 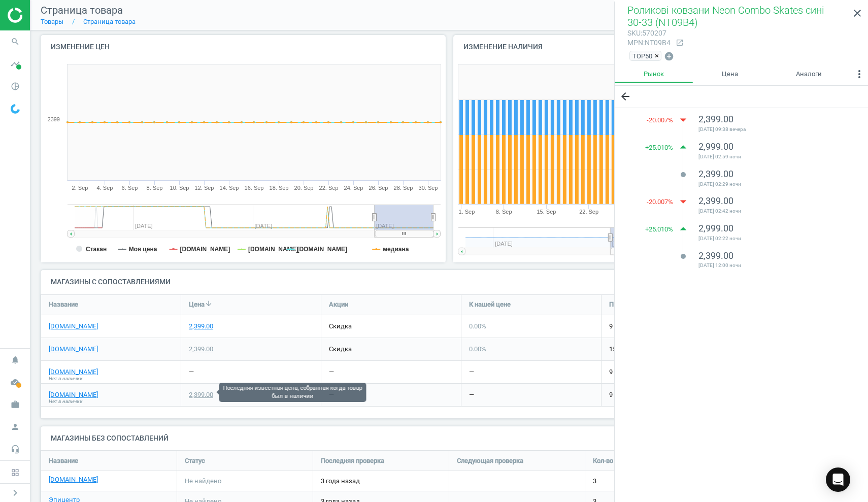 What do you see at coordinates (449, 438) in the screenshot?
I see `h4: Магазины без сопоставлений` at bounding box center [449, 438].